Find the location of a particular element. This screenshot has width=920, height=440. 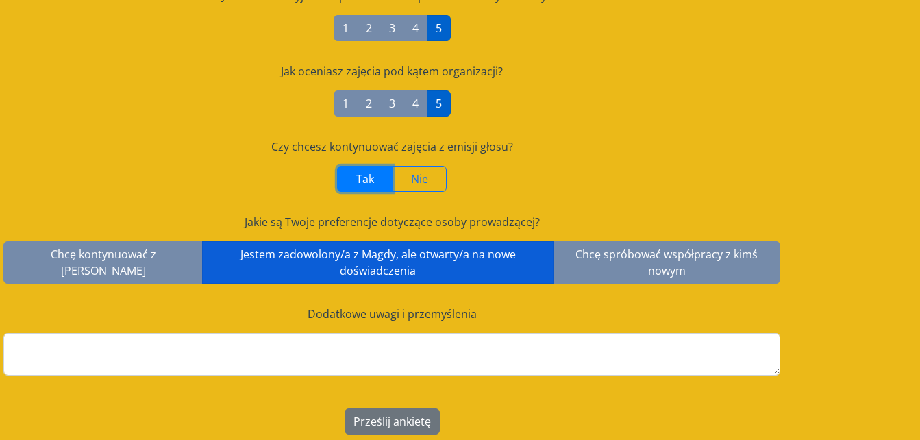

span: Tak is located at coordinates (365, 179).